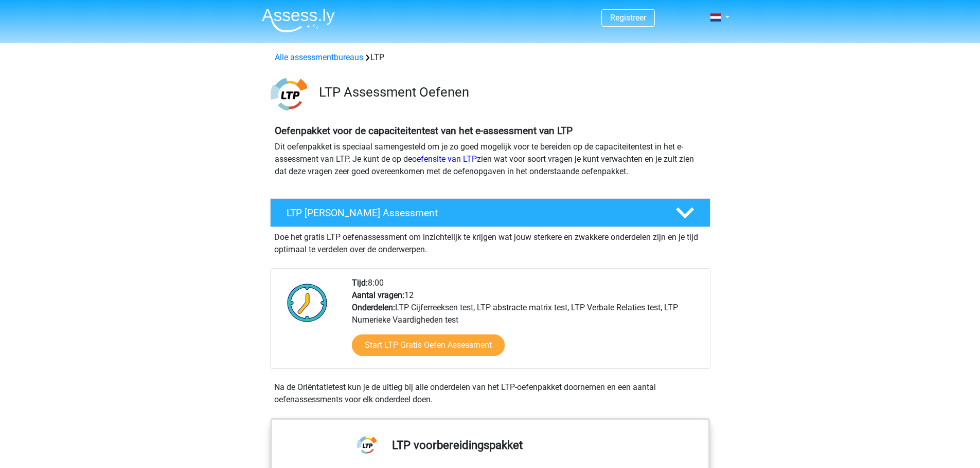  Describe the element at coordinates (490, 242) in the screenshot. I see `div: Doe het gratis LTP oefenassessment om inzichtelijk te krijgen wat jouw sterkere en zwakkere onder...` at that location.